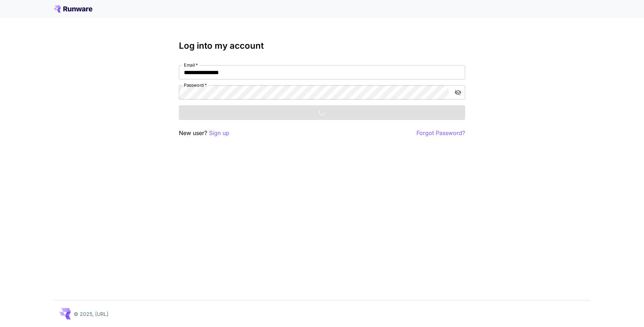 Image resolution: width=644 pixels, height=327 pixels. I want to click on label: Email, so click(191, 65).